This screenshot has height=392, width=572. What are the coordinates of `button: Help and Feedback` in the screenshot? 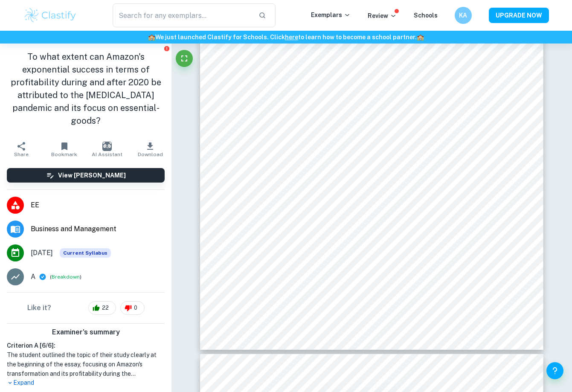 It's located at (555, 370).